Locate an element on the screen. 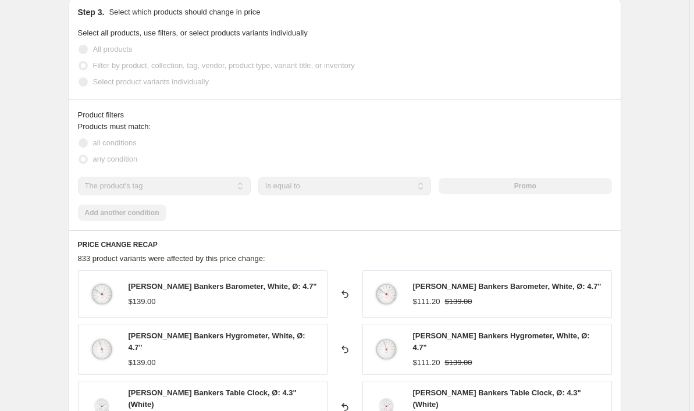  span: Filter by product, collection, tag, vendor, product type, variant title, or inventory is located at coordinates (224, 65).